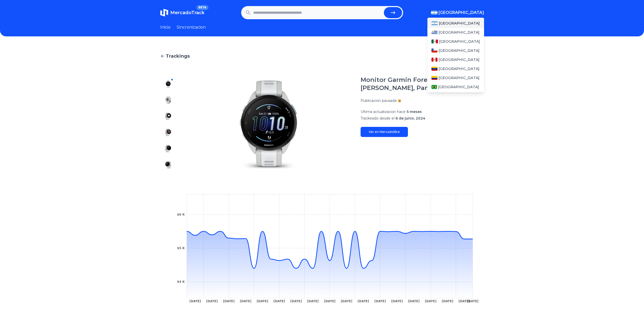 Image resolution: width=644 pixels, height=326 pixels. What do you see at coordinates (410, 118) in the screenshot?
I see `span: 6 de junio, 2024` at bounding box center [410, 118].